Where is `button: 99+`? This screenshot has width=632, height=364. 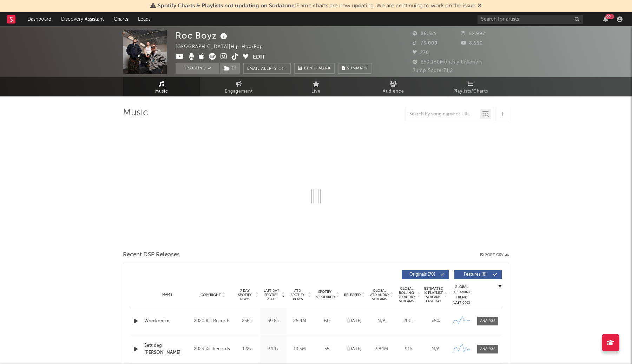 button: 99+ is located at coordinates (606, 19).